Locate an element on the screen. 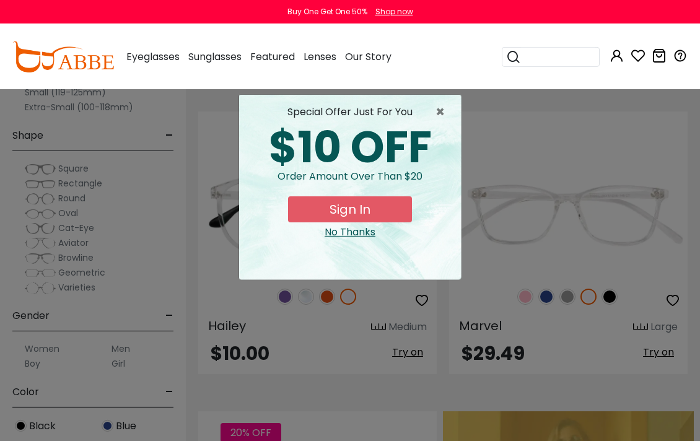  span: Featured is located at coordinates (273, 56).